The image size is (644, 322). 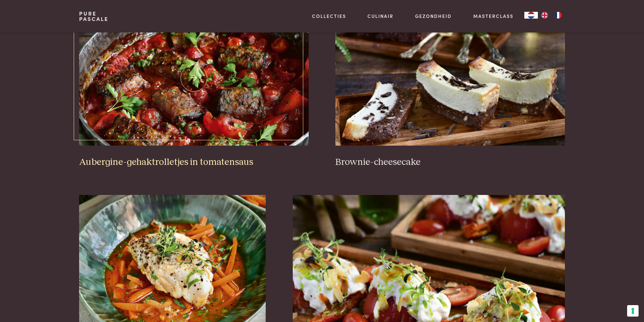 What do you see at coordinates (531, 15) in the screenshot?
I see `a: NL` at bounding box center [531, 15].